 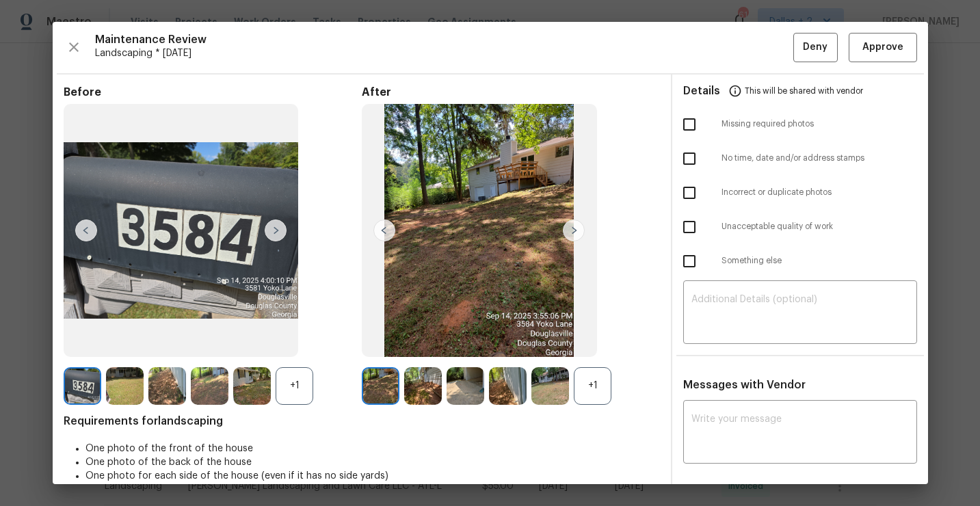 I want to click on span: Unacceptable quality of work, so click(x=820, y=226).